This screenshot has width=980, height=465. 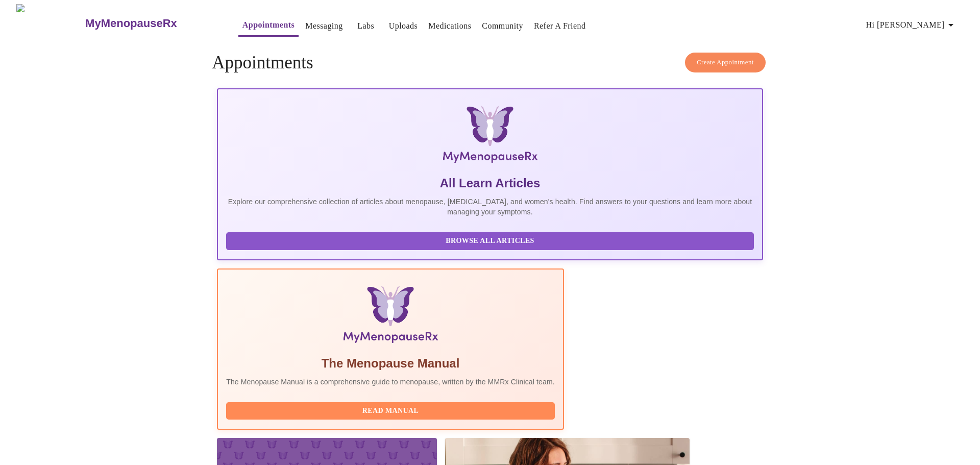 What do you see at coordinates (491, 240) in the screenshot?
I see `a: Browse All Articles` at bounding box center [491, 240].